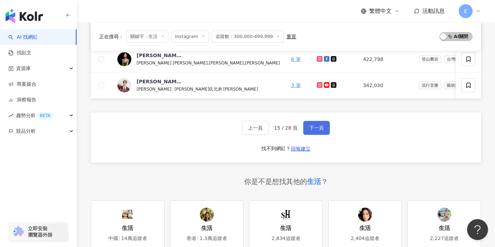 This screenshot has width=495, height=247. I want to click on span: 登山攀岩, so click(430, 59).